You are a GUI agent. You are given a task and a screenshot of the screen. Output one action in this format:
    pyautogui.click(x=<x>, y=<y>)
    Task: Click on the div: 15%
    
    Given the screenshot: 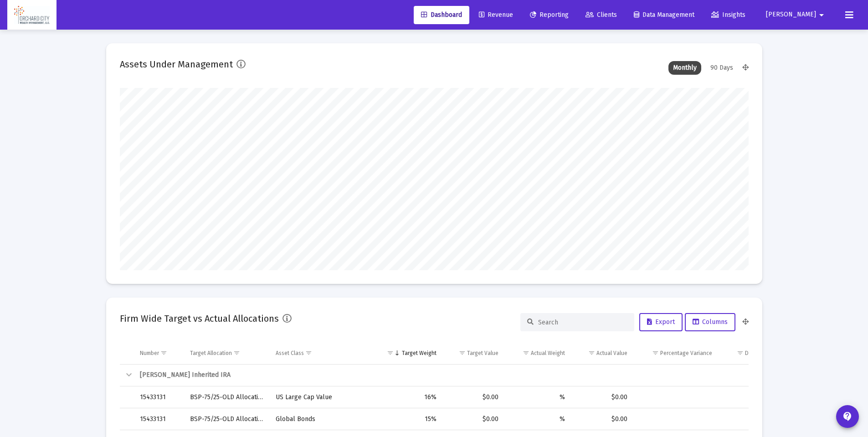 What is the action you would take?
    pyautogui.click(x=410, y=420)
    